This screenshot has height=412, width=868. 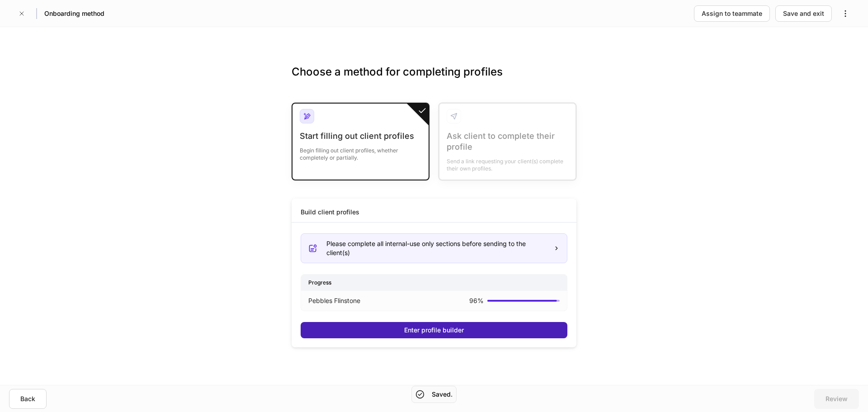 I want to click on p: 96 %, so click(x=477, y=300).